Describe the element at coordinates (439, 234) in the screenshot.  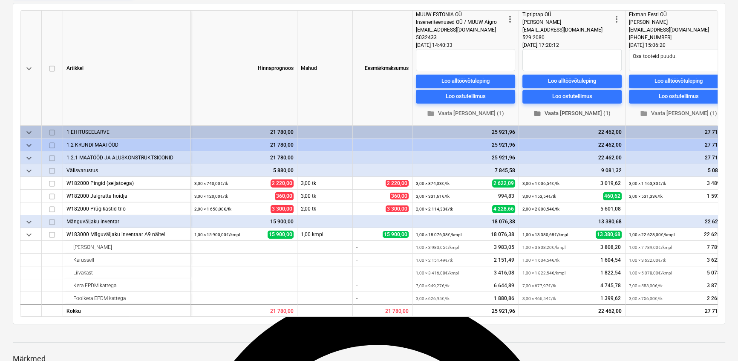
I see `small: 1,00 × 18 076,38€ / kmpl` at that location.